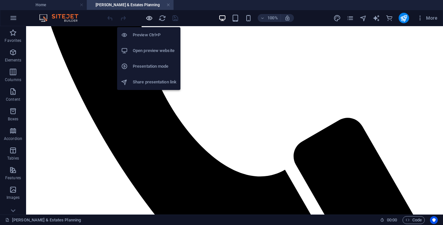 Image resolution: width=443 pixels, height=225 pixels. What do you see at coordinates (43, 220) in the screenshot?
I see `a: Click to cancel selection. Double-click to open Pages` at bounding box center [43, 220].